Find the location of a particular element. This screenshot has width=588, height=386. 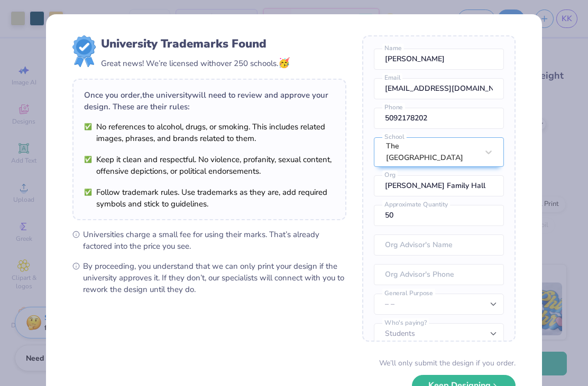

li: Keep it clean and respectful. No violence, profanity, sexual content, offensive depictions, or po... is located at coordinates (209, 166).